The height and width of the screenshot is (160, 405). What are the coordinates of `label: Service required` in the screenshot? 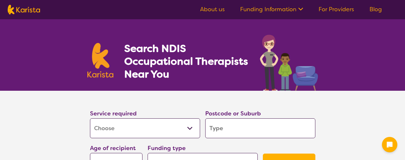 It's located at (113, 113).